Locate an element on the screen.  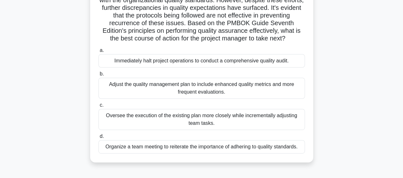
div: Immediately halt project operations to conduct a comprehensive quality audit. is located at coordinates (202, 61).